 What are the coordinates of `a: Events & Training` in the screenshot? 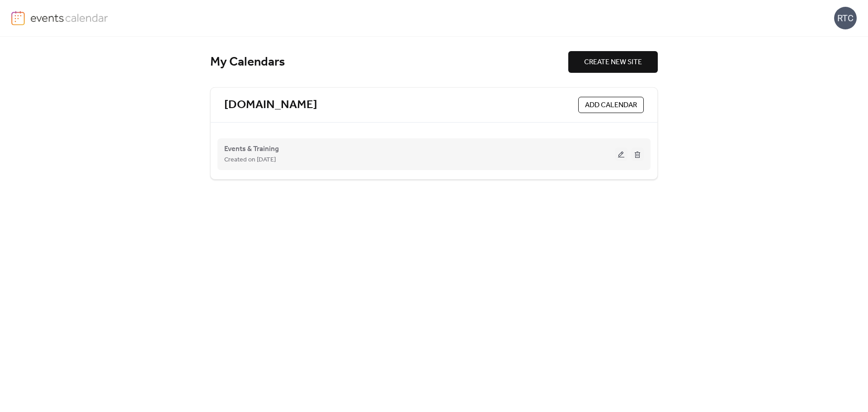 It's located at (251, 149).